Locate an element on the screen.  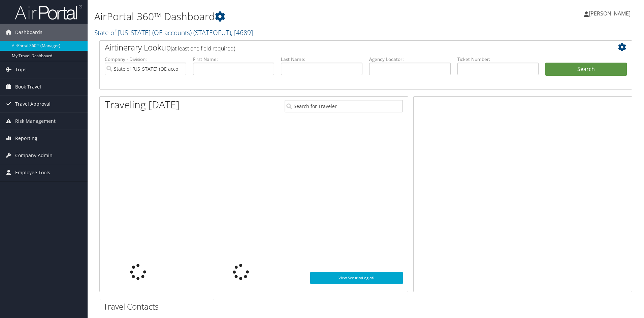
span: Book Travel is located at coordinates (28, 87).